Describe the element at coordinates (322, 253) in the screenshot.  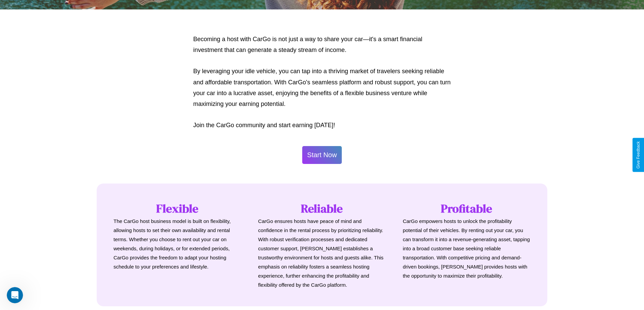
I see `p: CarGo ensures hosts have peace of mind and confidence in the rental process by prioritizing relia...` at that location.